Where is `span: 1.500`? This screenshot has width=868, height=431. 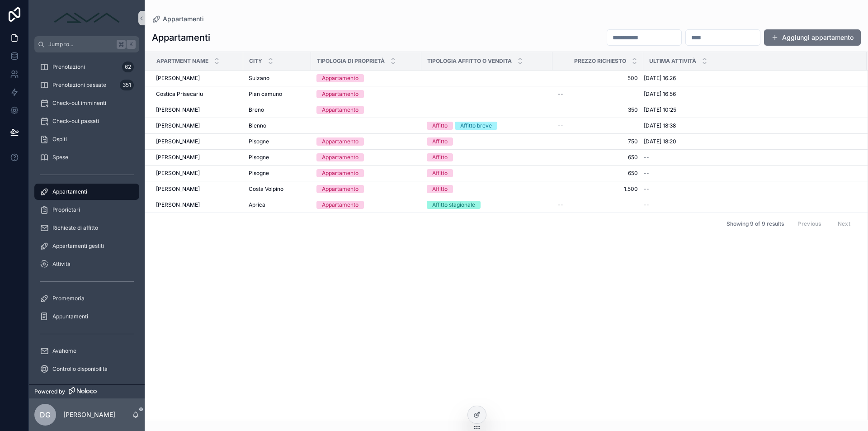 span: 1.500 is located at coordinates (598, 189).